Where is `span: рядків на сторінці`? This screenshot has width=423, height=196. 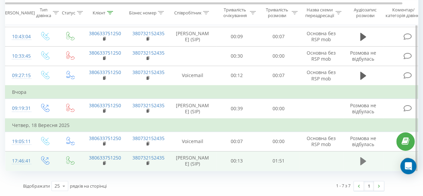
span: рядків на сторінці is located at coordinates (88, 186).